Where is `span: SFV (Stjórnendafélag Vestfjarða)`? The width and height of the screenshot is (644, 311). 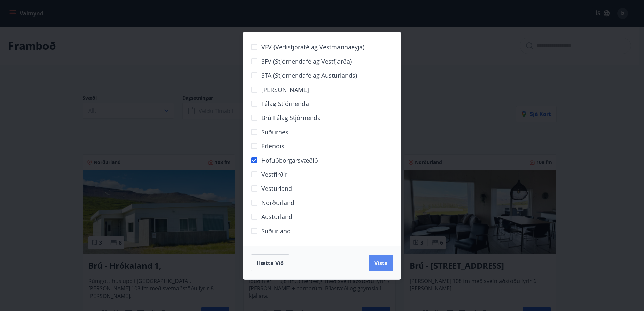
span: SFV (Stjórnendafélag Vestfjarða) is located at coordinates (306, 61).